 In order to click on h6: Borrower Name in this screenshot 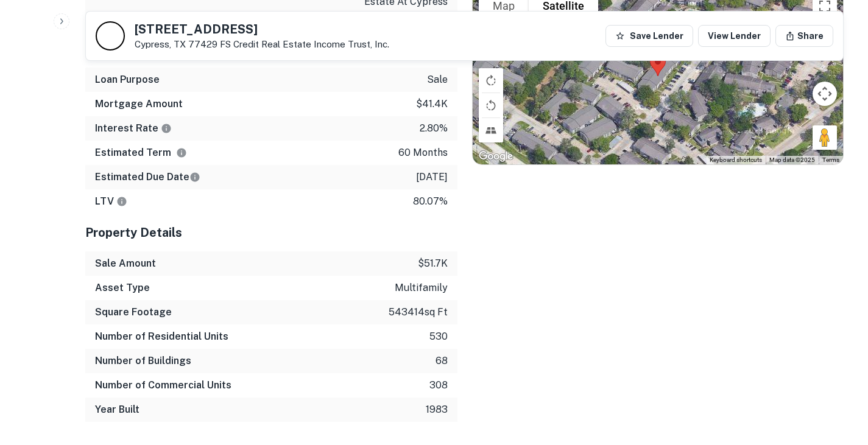, I will do `click(132, 17)`.